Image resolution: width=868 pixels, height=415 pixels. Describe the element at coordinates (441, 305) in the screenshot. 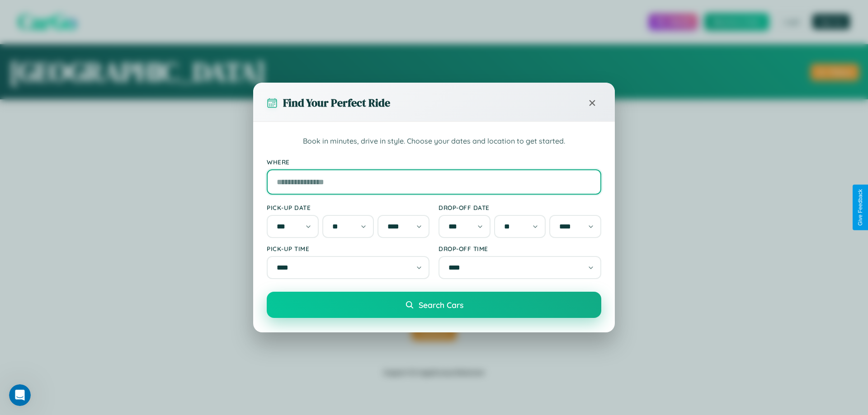

I see `span: Search Cars` at that location.